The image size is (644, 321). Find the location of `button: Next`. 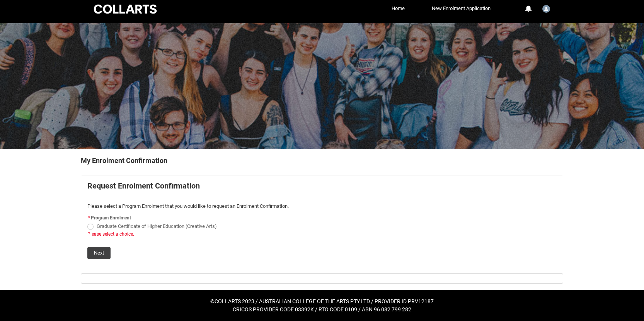

button: Next is located at coordinates (99, 253).